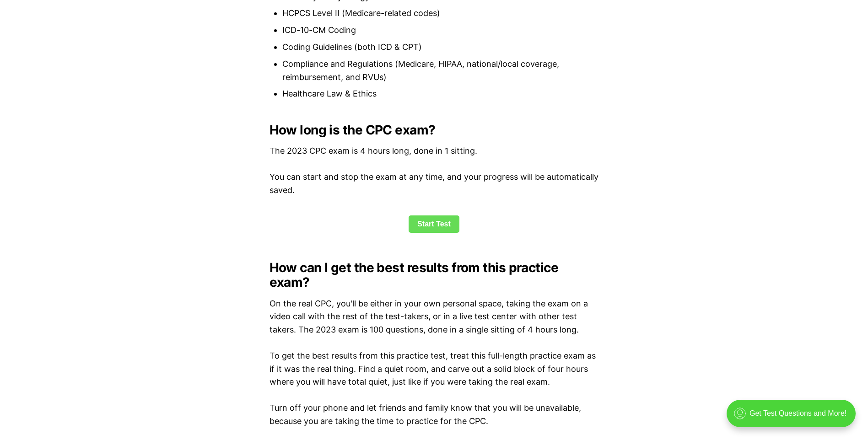 The height and width of the screenshot is (440, 868). I want to click on li: HCPCS Level II (Medicare-related codes), so click(441, 14).